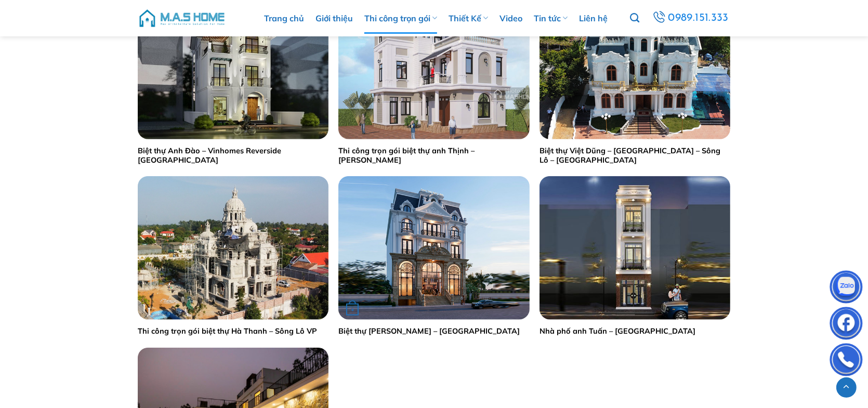  I want to click on a: Thi công trọn gói, so click(401, 19).